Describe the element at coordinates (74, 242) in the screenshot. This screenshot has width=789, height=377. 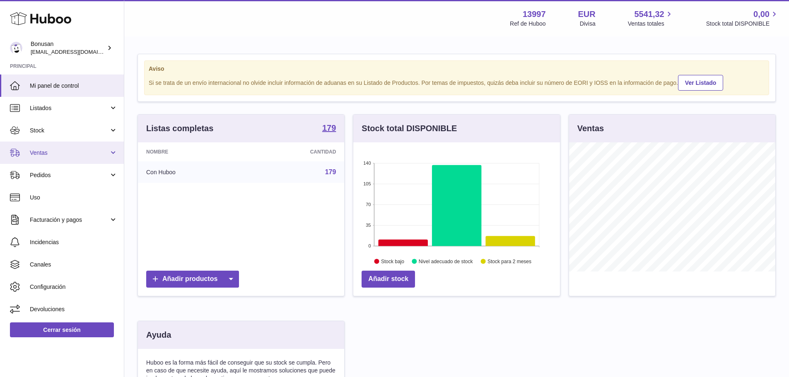
I see `span: Incidencias` at that location.